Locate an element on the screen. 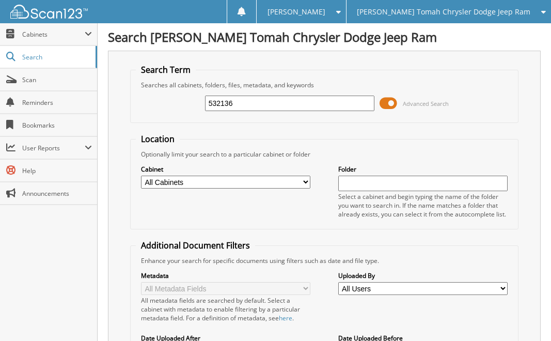 The height and width of the screenshot is (341, 551). div: Enhance your search for specific documents using filters such as date and file type. is located at coordinates (324, 260).